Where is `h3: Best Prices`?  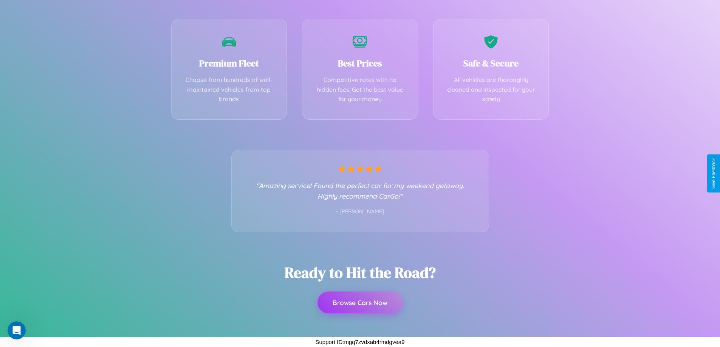 h3: Best Prices is located at coordinates (360, 63).